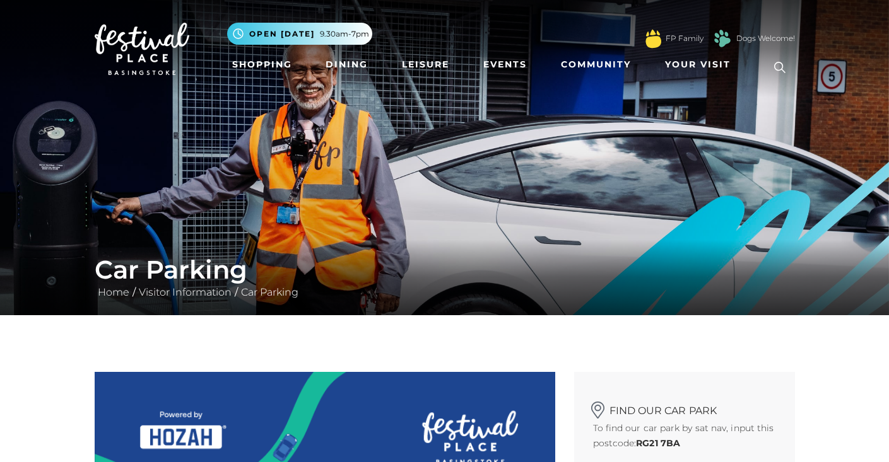 The width and height of the screenshot is (889, 462). What do you see at coordinates (269, 292) in the screenshot?
I see `a: Car Parking` at bounding box center [269, 292].